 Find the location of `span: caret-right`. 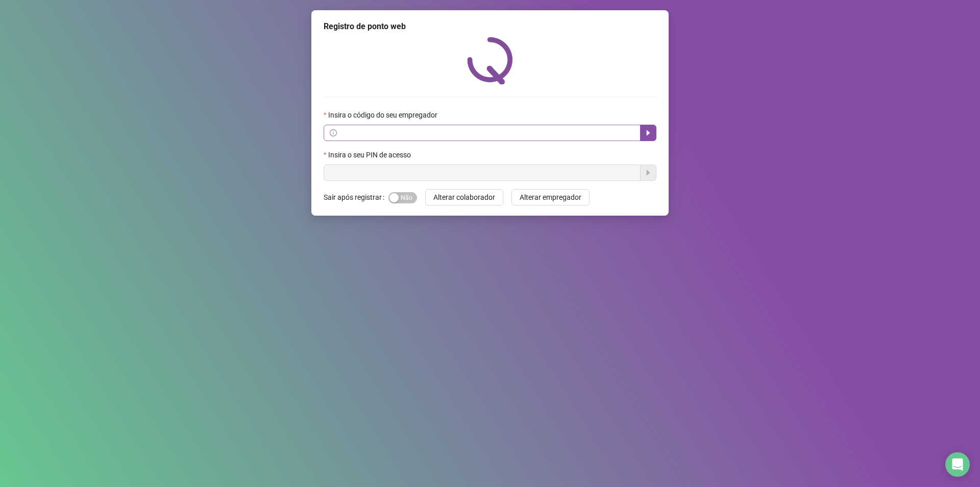

span: caret-right is located at coordinates (648, 133).